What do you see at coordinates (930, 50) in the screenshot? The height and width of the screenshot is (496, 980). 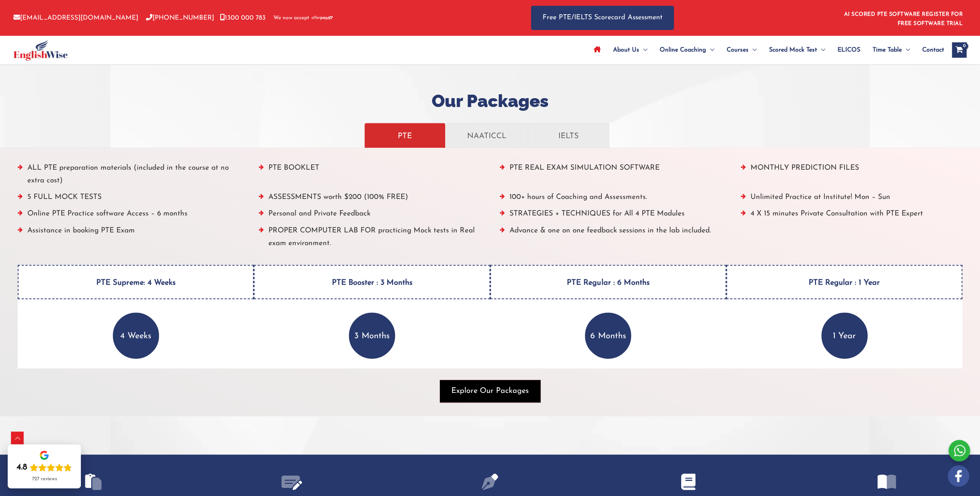 I see `a: Contact` at bounding box center [930, 50].